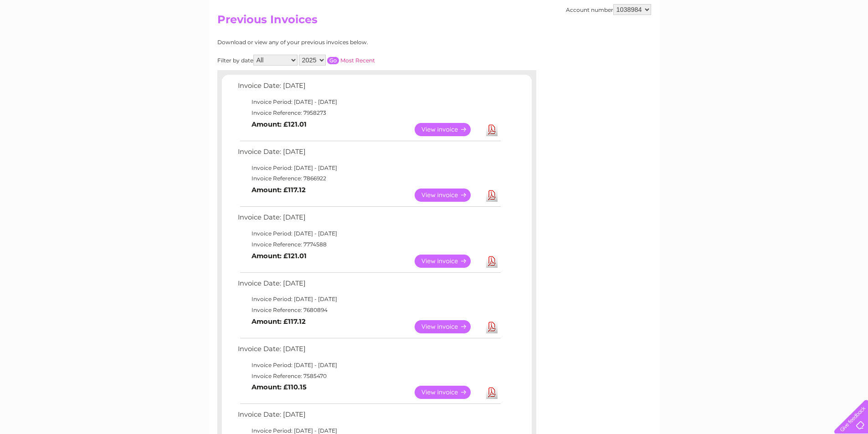  What do you see at coordinates (279, 388) in the screenshot?
I see `b: Amount: £110.15` at bounding box center [279, 388].